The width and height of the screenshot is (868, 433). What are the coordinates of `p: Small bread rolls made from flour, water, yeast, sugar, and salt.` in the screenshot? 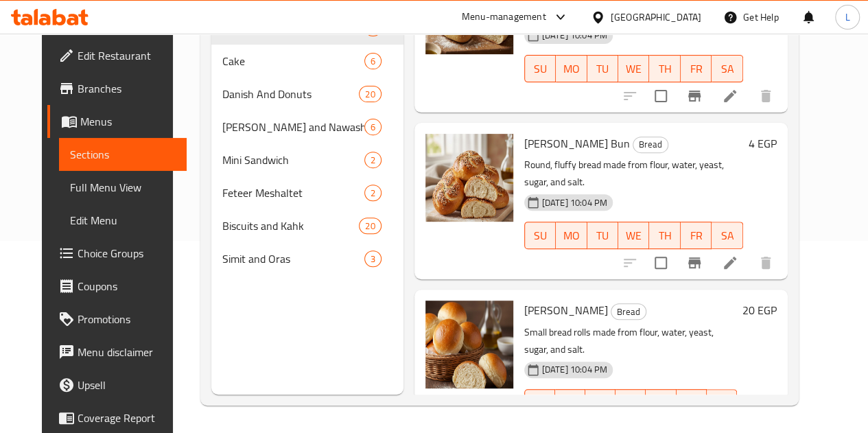 It's located at (630, 341).